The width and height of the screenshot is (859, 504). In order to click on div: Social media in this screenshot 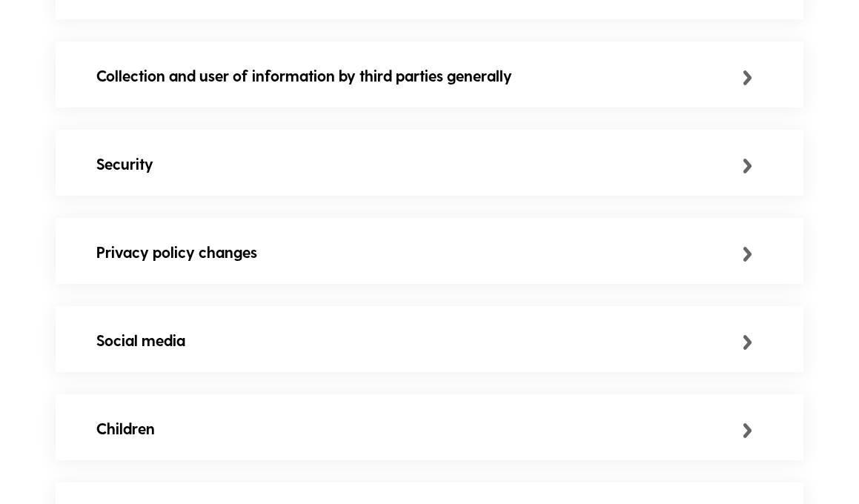, I will do `click(419, 340)`.